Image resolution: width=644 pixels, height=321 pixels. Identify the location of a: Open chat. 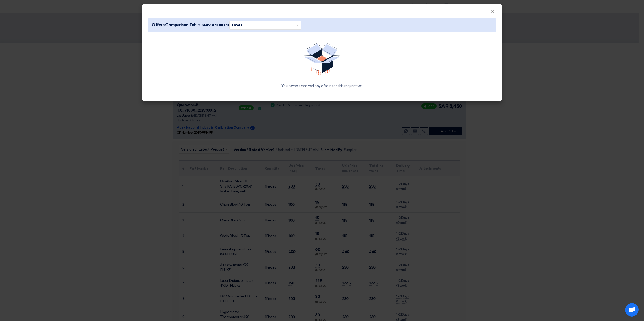
(632, 310).